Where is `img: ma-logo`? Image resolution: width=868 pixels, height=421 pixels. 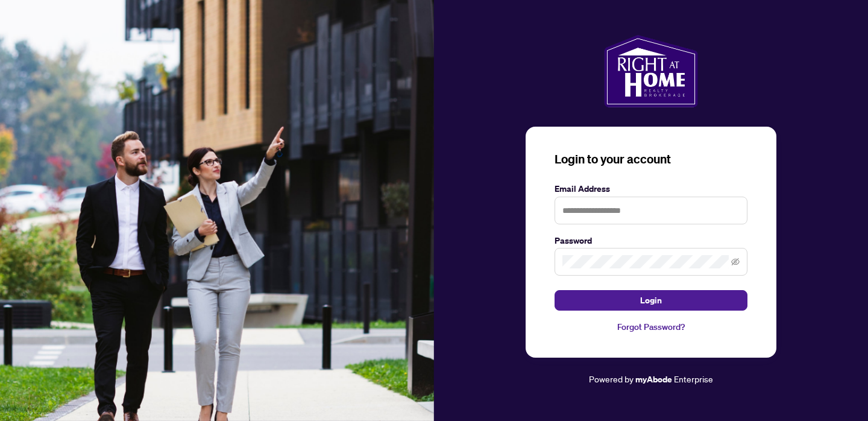 img: ma-logo is located at coordinates (650, 71).